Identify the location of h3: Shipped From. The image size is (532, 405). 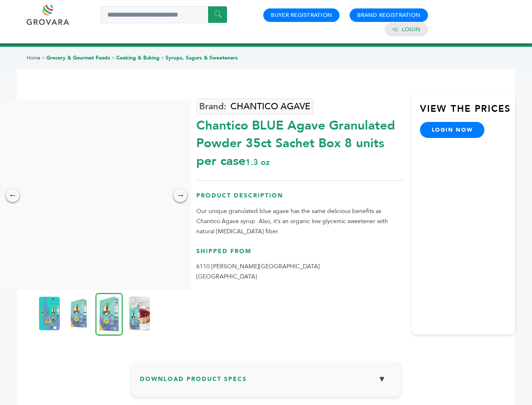
(300, 254).